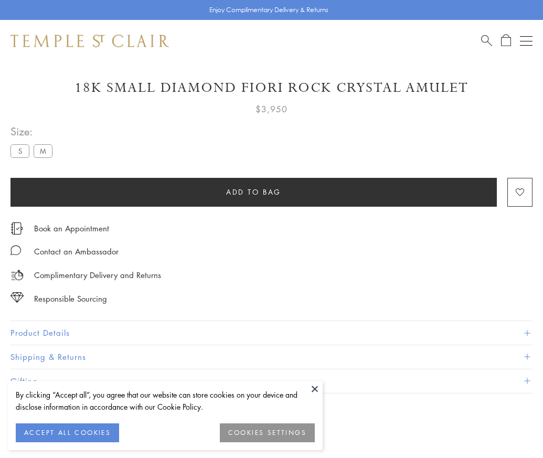 Image resolution: width=543 pixels, height=458 pixels. I want to click on a: Search, so click(486, 40).